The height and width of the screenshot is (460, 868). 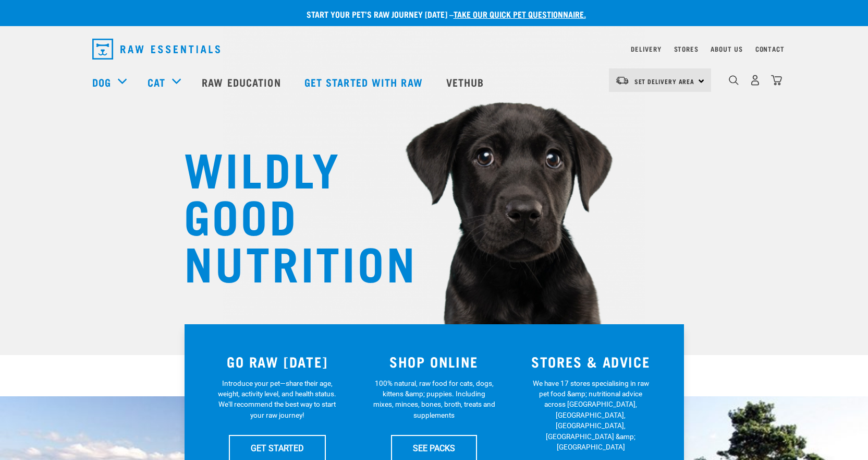 What do you see at coordinates (687, 49) in the screenshot?
I see `a: Stores` at bounding box center [687, 49].